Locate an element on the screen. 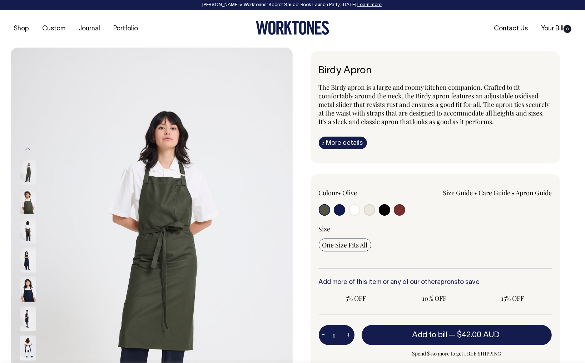 The height and width of the screenshot is (363, 585). input: One Size Fits All is located at coordinates (345, 245).